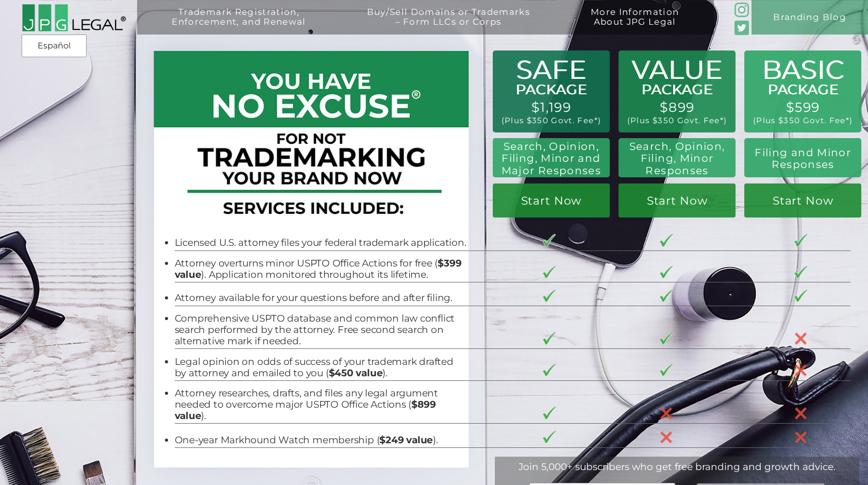 The height and width of the screenshot is (485, 868). Describe the element at coordinates (321, 440) in the screenshot. I see `li: One-year Markhound Watch membership ( ).` at that location.